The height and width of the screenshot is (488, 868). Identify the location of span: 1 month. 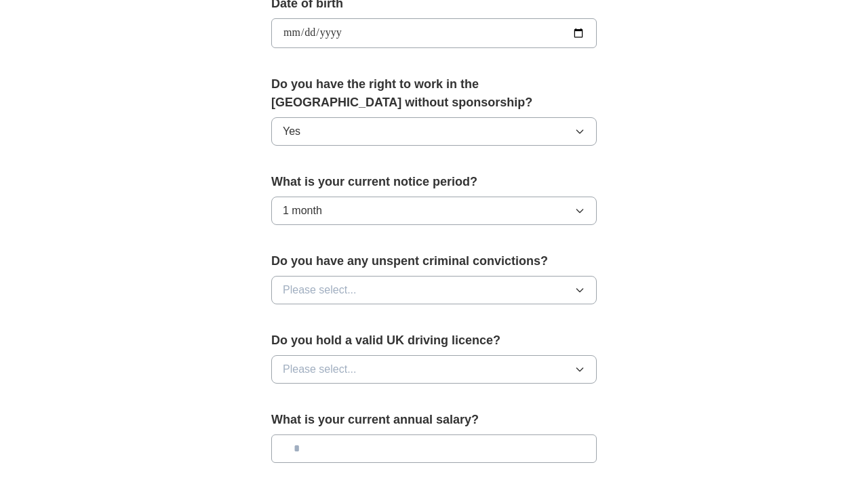
(302, 211).